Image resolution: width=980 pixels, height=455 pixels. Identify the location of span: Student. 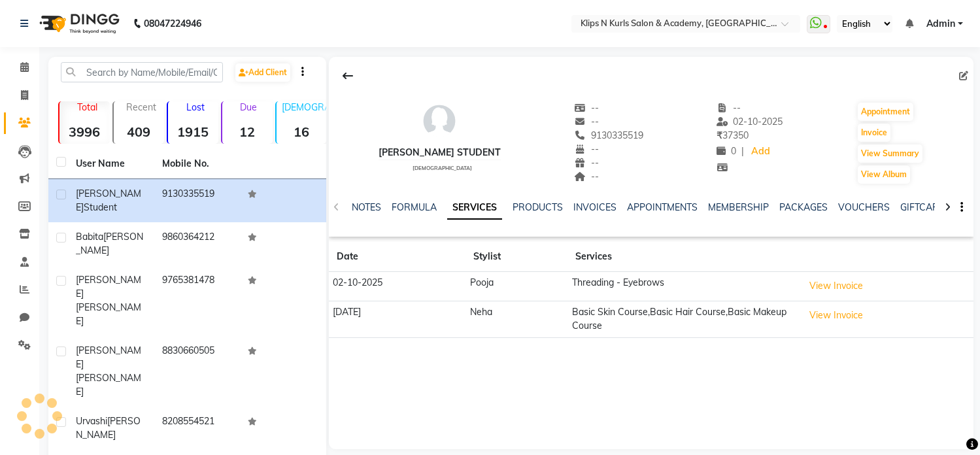
(100, 208).